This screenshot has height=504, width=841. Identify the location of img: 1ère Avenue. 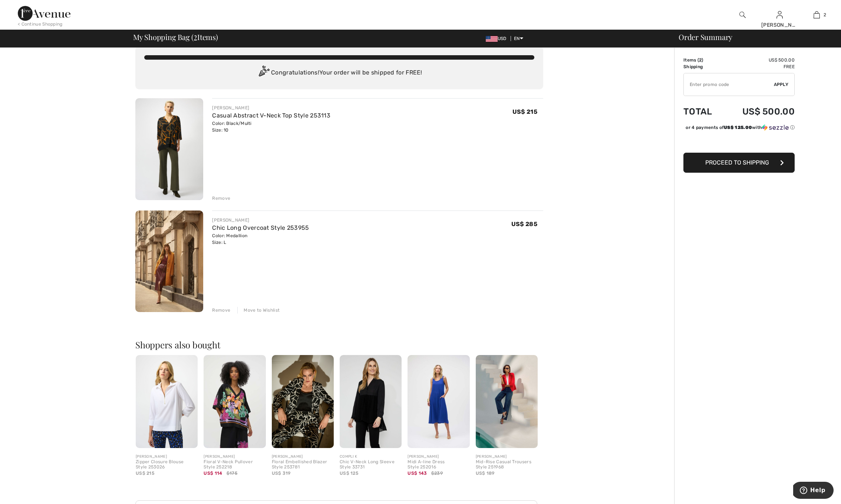
(44, 13).